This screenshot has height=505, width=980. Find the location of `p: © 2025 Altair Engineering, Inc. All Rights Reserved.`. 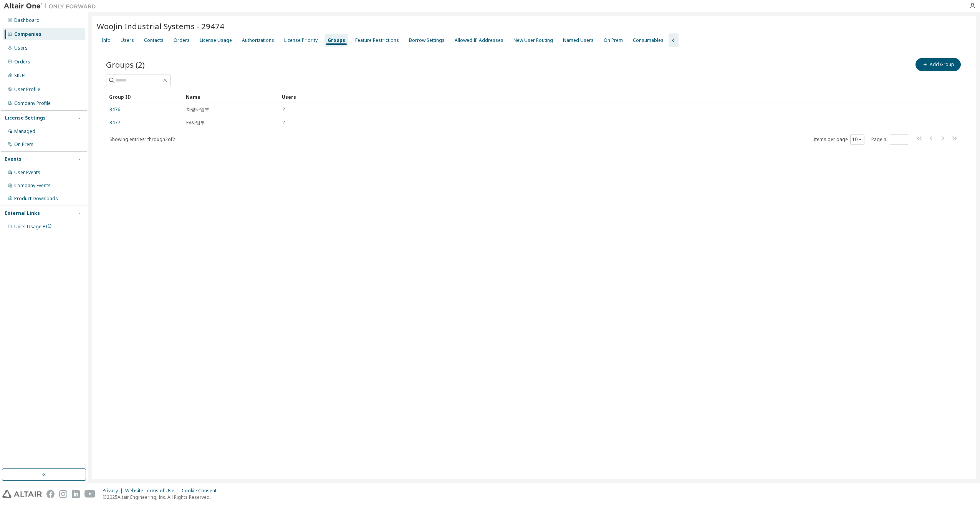

p: © 2025 Altair Engineering, Inc. All Rights Reserved. is located at coordinates (161, 497).